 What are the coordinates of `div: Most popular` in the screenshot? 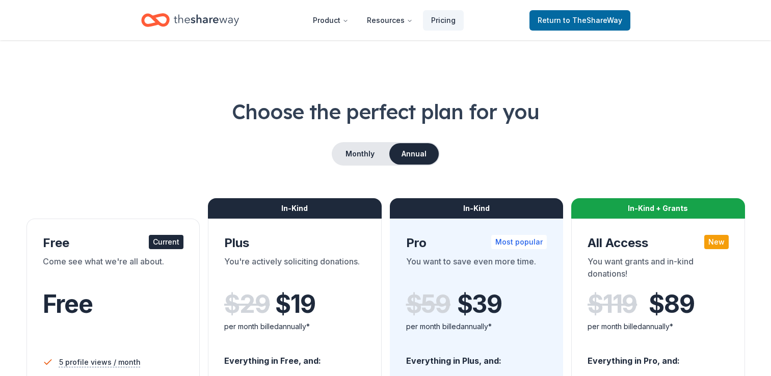 It's located at (518, 242).